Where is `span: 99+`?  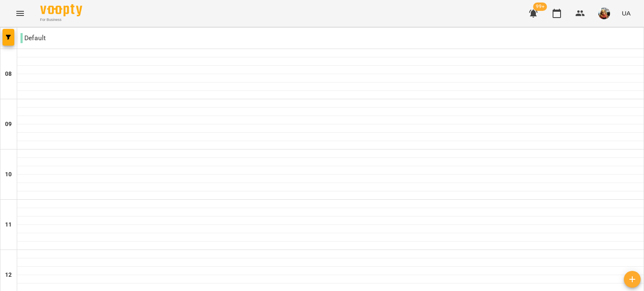
span: 99+ is located at coordinates (540, 7).